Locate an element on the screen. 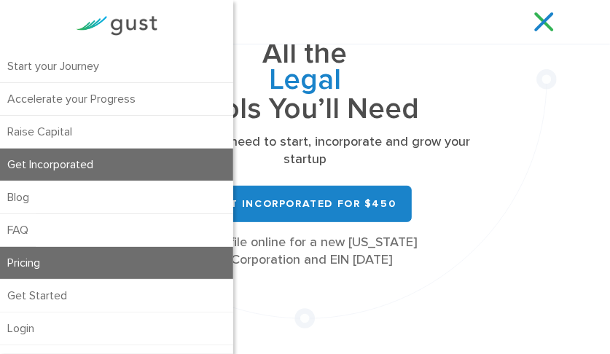 Image resolution: width=610 pixels, height=354 pixels. a: Get Incorporated for $450 is located at coordinates (305, 204).